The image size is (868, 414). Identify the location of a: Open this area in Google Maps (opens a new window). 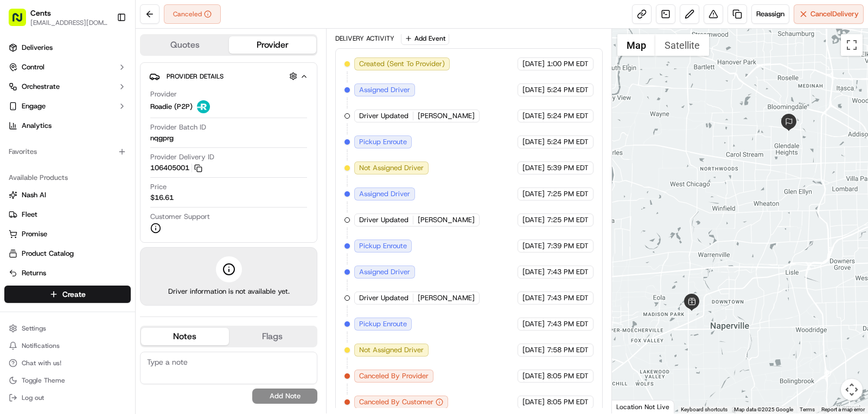
(632, 406).